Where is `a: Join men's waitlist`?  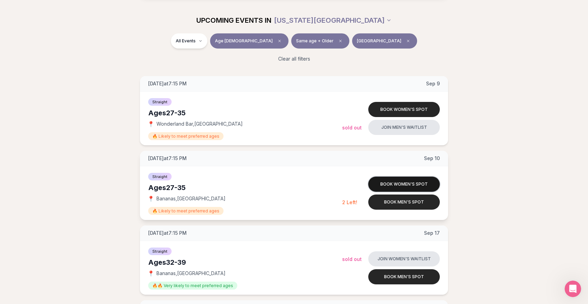
a: Join men's waitlist is located at coordinates (404, 127).